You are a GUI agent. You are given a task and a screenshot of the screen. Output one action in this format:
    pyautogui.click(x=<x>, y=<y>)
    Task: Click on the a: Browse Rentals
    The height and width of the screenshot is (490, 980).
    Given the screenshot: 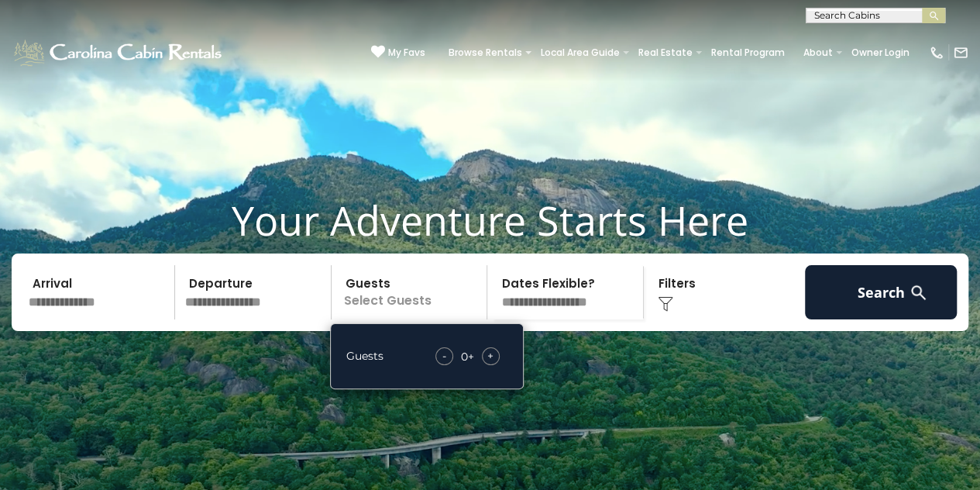 What is the action you would take?
    pyautogui.click(x=485, y=53)
    